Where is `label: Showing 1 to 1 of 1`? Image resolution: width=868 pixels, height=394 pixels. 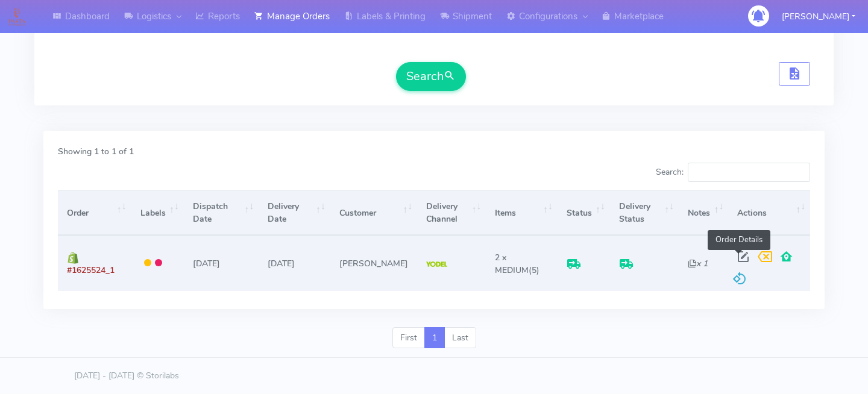
label: Showing 1 to 1 of 1 is located at coordinates (96, 151).